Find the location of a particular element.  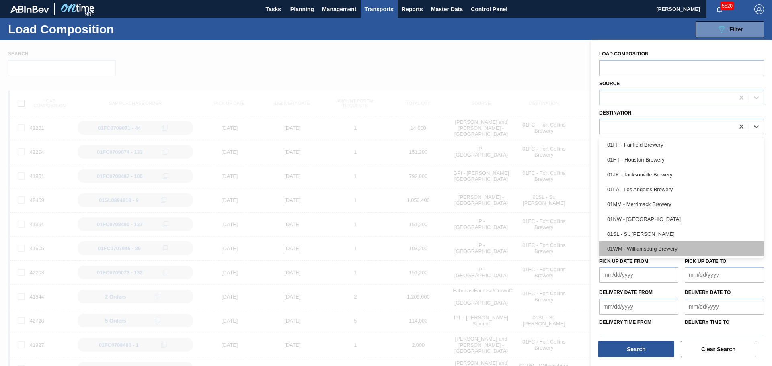

span: Planning is located at coordinates (302, 9).